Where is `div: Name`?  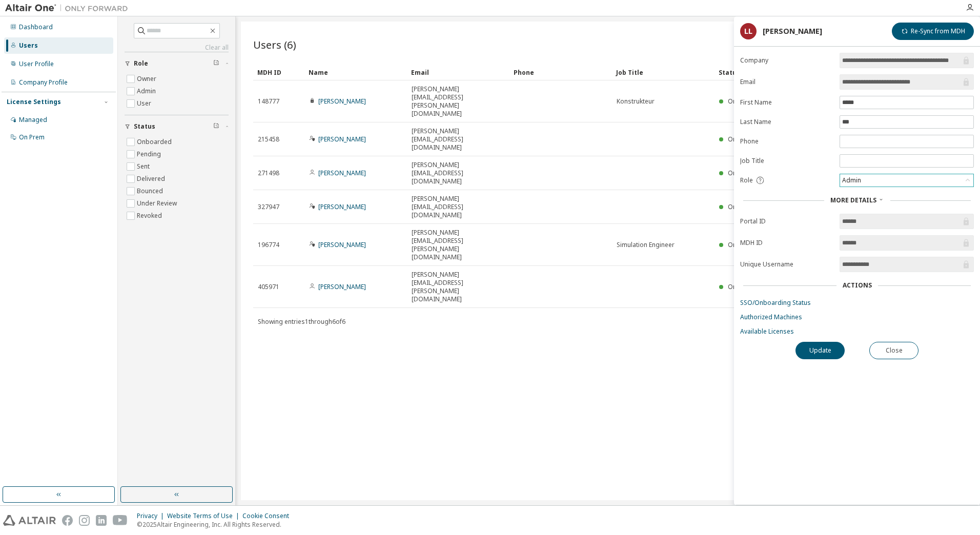
div: Name is located at coordinates (356, 73).